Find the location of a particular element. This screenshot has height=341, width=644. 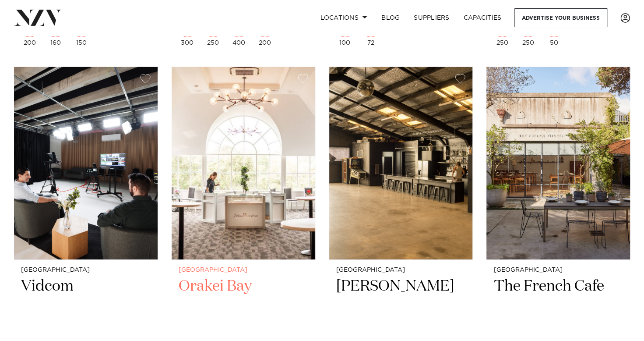

a: Locations is located at coordinates (344, 18).